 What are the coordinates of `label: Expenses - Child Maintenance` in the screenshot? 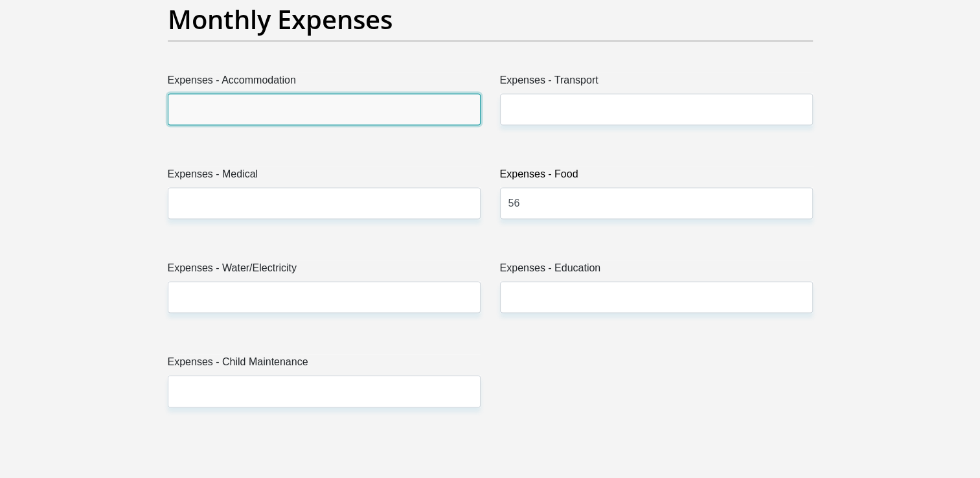 It's located at (324, 365).